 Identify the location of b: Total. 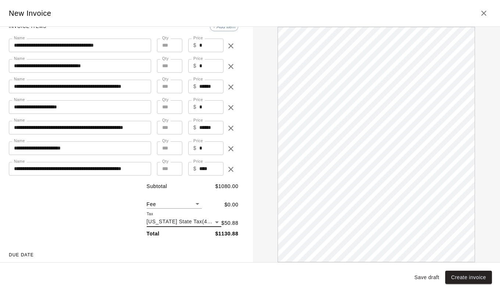
(153, 234).